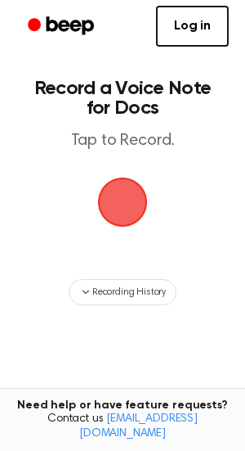 The image size is (245, 451). I want to click on button: Recording History, so click(123, 292).